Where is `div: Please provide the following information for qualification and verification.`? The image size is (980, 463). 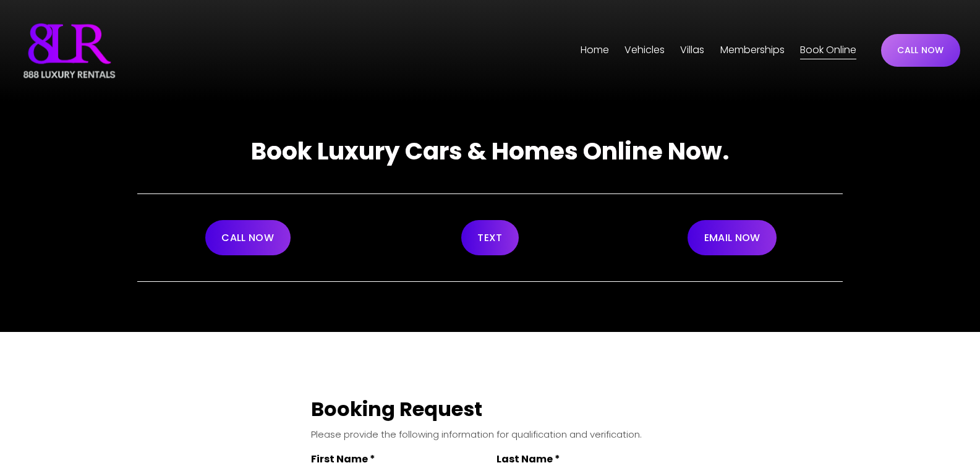
div: Please provide the following information for qualification and verification. is located at coordinates (491, 434).